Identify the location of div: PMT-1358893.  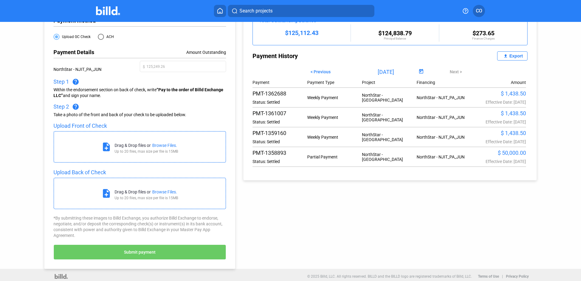
(280, 153).